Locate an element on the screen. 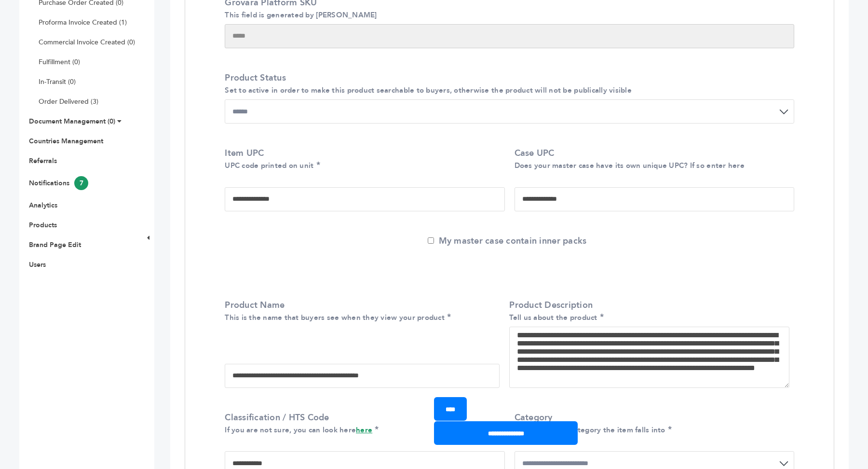 This screenshot has height=469, width=868. small: Tell us about the product is located at coordinates (553, 318).